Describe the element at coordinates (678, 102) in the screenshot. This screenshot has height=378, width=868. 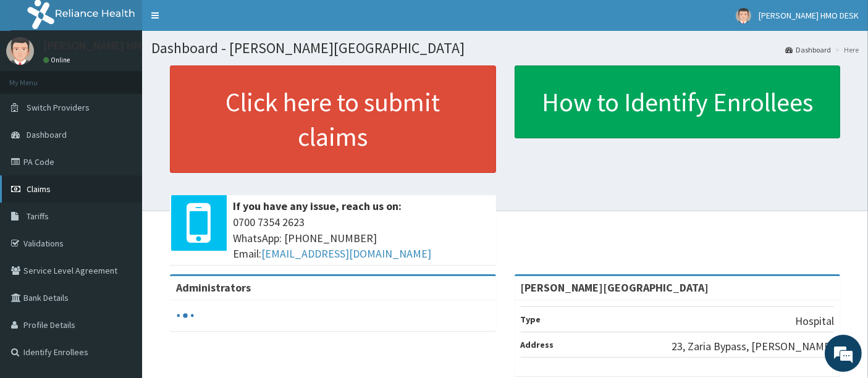
I see `a: How to Identify Enrollees` at that location.